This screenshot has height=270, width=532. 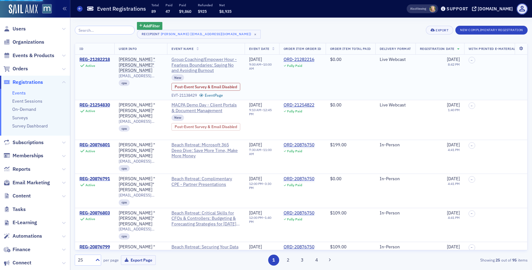 I want to click on span: User Info, so click(x=128, y=49).